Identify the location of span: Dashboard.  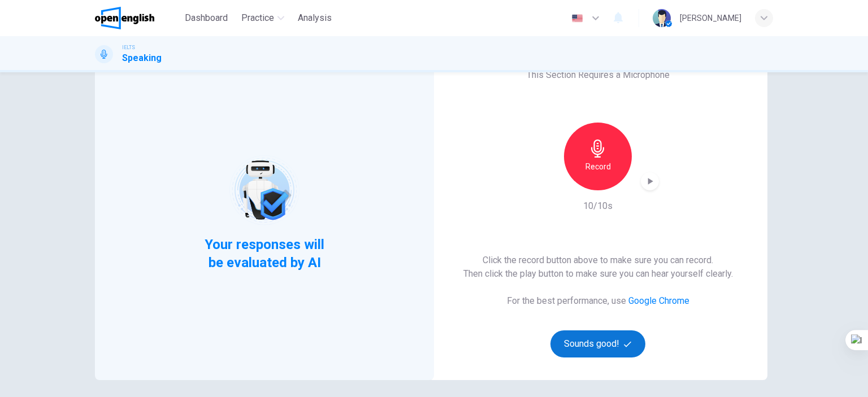
(206, 18).